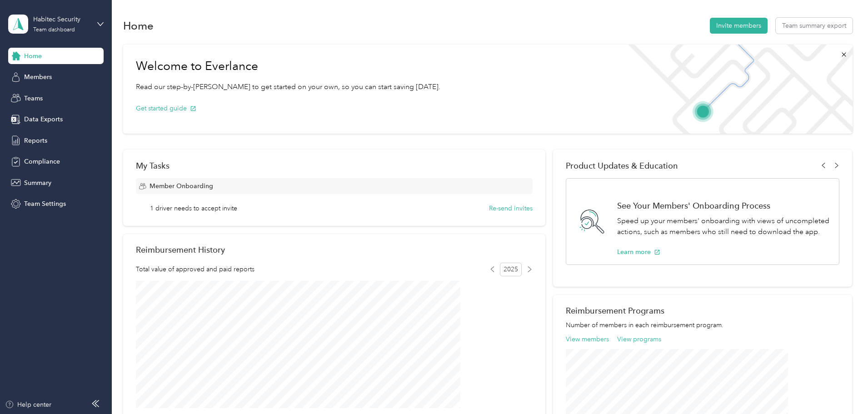  What do you see at coordinates (588, 339) in the screenshot?
I see `button: View members` at bounding box center [588, 339].